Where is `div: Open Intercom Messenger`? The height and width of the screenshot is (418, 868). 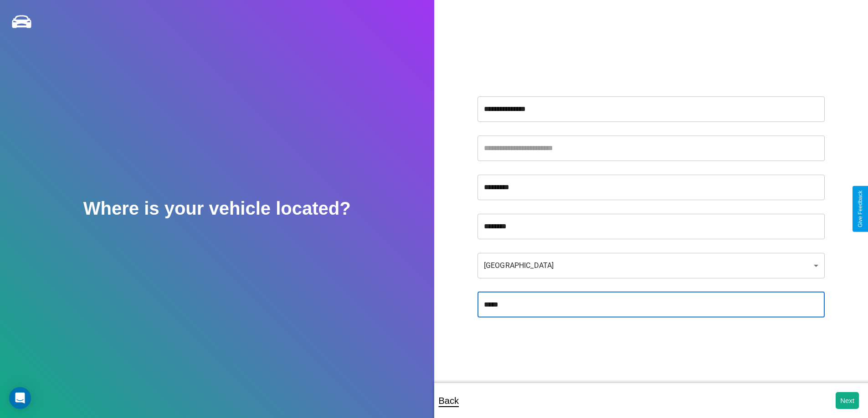 div: Open Intercom Messenger is located at coordinates (20, 398).